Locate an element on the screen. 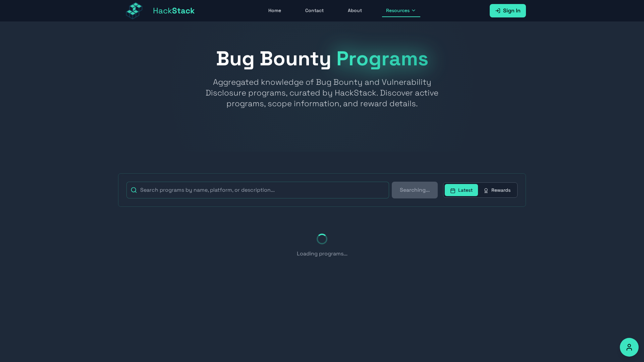 This screenshot has height=362, width=644. input: Search programs by name, platform, or description... is located at coordinates (258, 190).